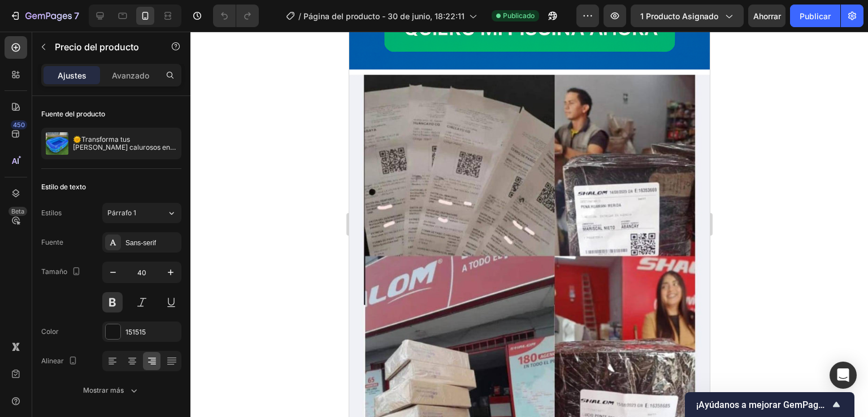 This screenshot has width=868, height=417. What do you see at coordinates (51, 213) in the screenshot?
I see `font: Estilos` at bounding box center [51, 213].